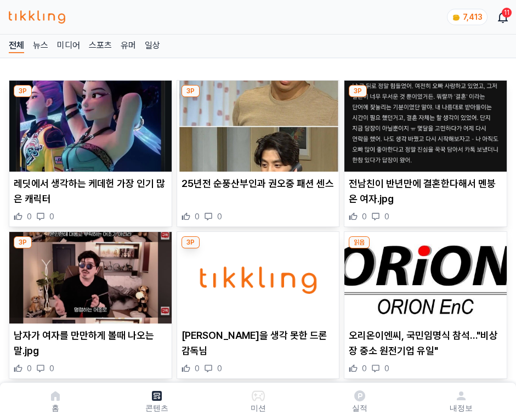  Describe the element at coordinates (259, 408) in the screenshot. I see `p: 미션` at that location.